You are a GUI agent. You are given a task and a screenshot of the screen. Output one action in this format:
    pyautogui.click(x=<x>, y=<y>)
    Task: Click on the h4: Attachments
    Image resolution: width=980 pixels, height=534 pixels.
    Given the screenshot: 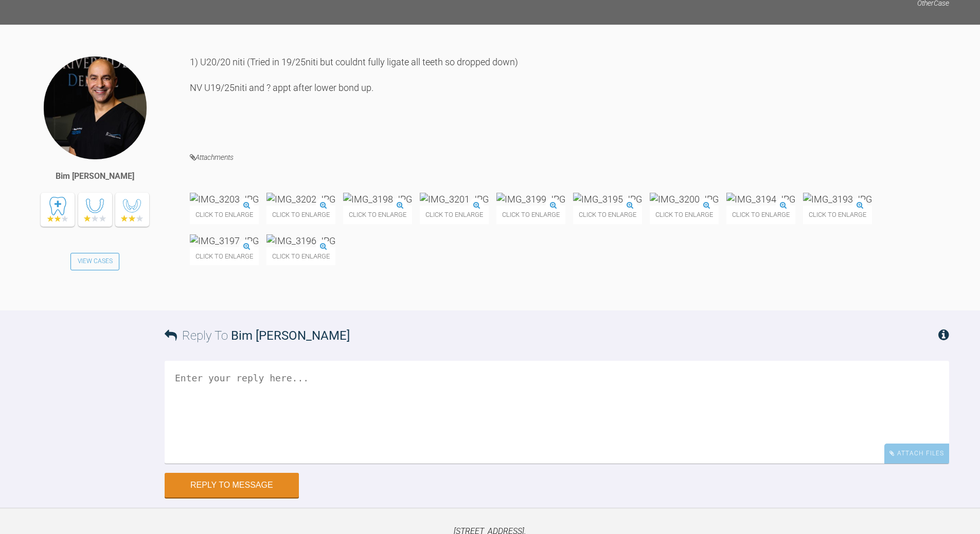 What is the action you would take?
    pyautogui.click(x=569, y=158)
    